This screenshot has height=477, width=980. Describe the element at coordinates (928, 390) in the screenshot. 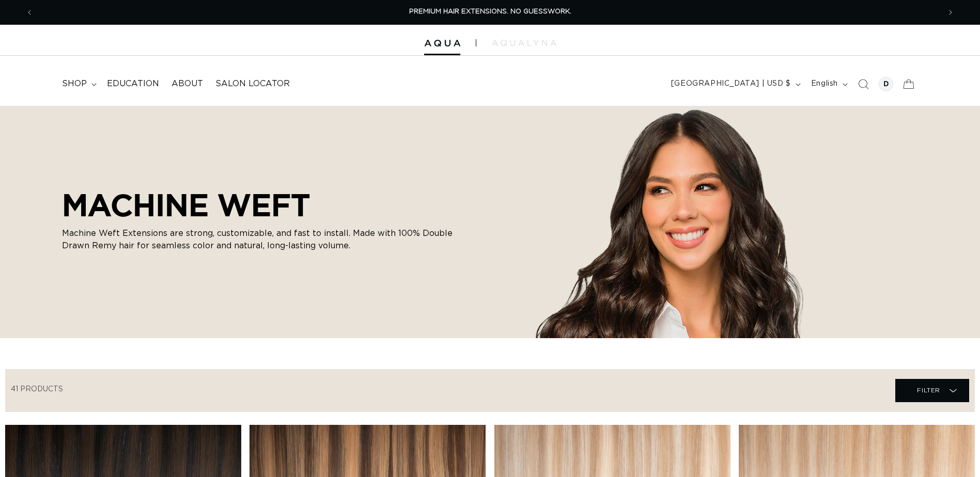

I see `span: Filter` at that location.